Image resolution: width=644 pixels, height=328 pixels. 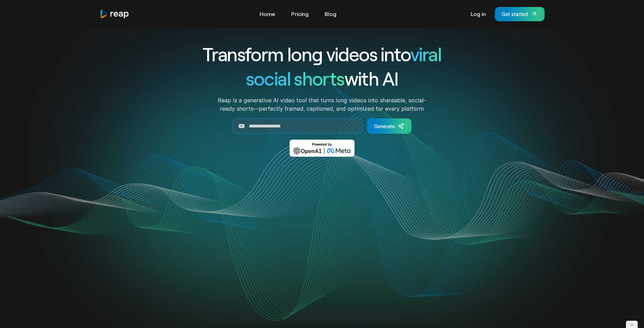 What do you see at coordinates (389, 126) in the screenshot?
I see `a: Generate` at bounding box center [389, 126].